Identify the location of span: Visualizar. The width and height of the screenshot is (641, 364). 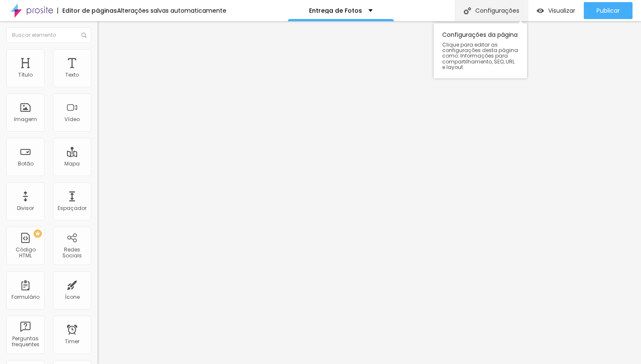
(562, 11).